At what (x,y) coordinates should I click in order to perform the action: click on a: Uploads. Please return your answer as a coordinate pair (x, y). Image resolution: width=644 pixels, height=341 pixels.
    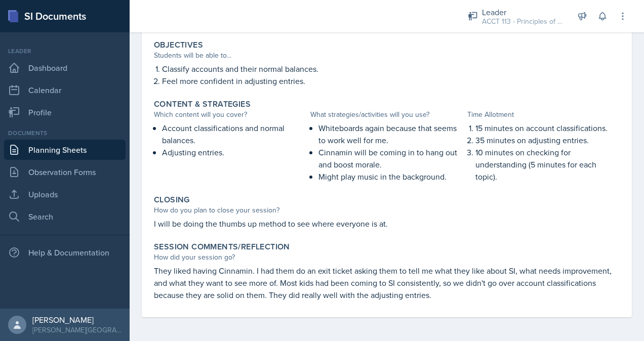
    Looking at the image, I should click on (65, 194).